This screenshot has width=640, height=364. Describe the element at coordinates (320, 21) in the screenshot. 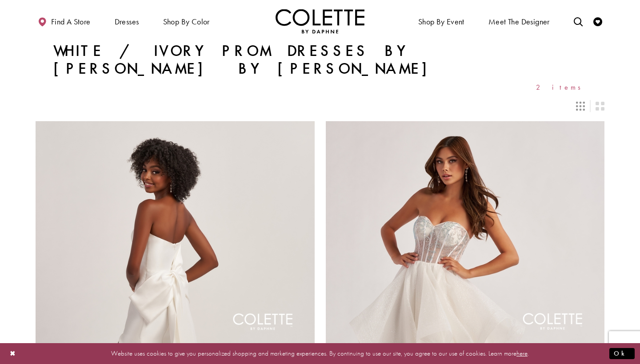

I see `a: Visit Home Page` at that location.